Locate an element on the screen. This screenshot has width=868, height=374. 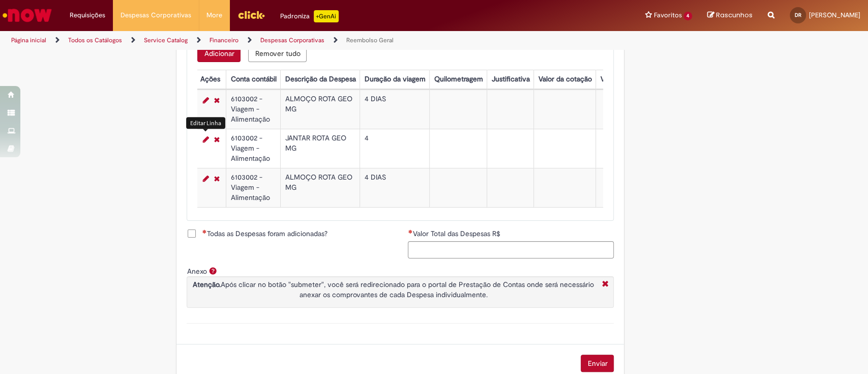
a: Rascunhos is located at coordinates (730, 15).